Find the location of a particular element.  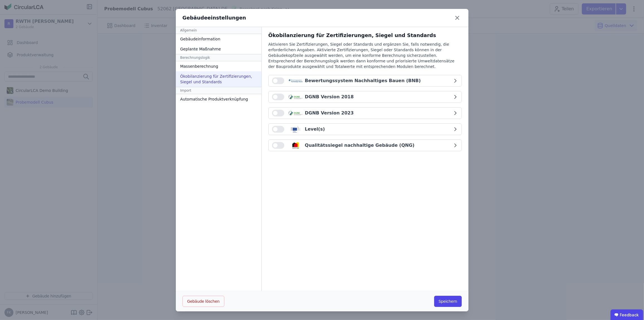

button: Bewertungssystem Nachhaltiges Bauen (BNB) is located at coordinates (365, 80).